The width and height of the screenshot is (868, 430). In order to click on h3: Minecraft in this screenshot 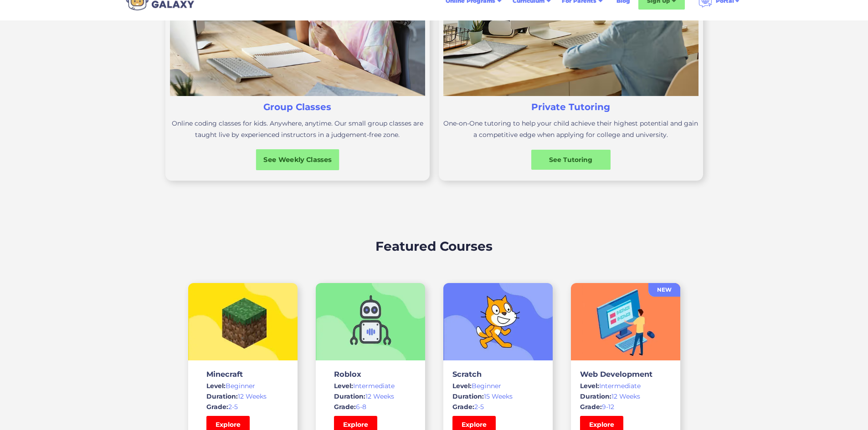, I will do `click(243, 374)`.